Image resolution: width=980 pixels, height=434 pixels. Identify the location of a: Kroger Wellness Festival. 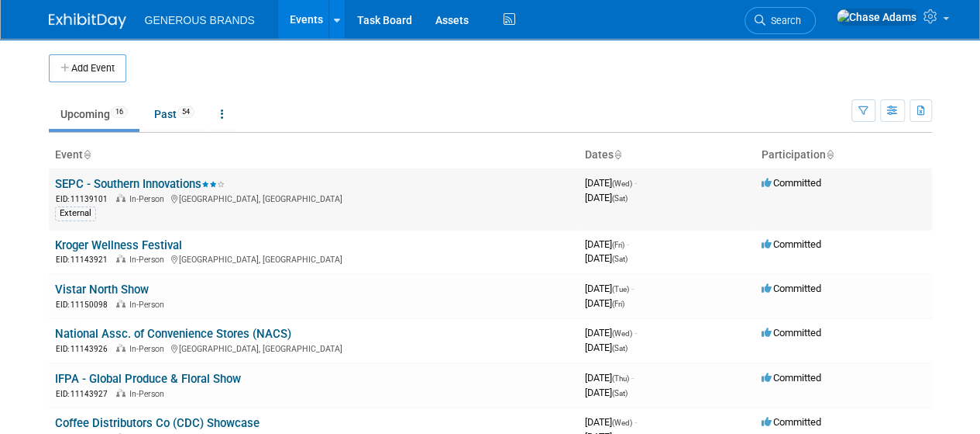
(118, 245).